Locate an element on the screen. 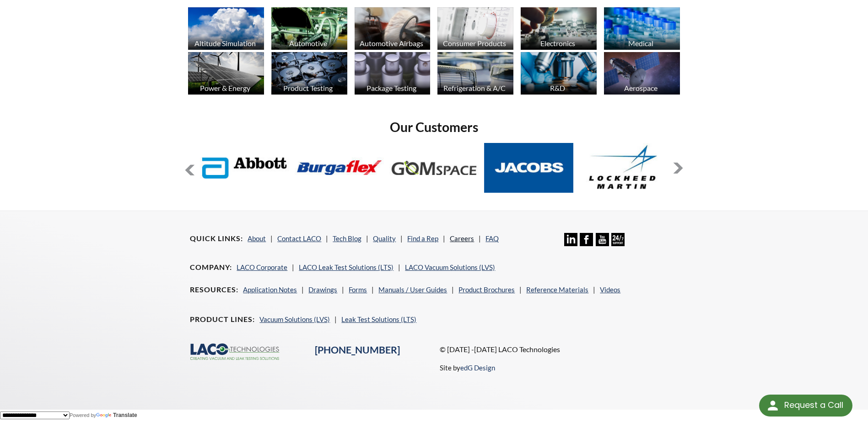 The image size is (868, 422). div: Refrigeration & A/C is located at coordinates (474, 88).